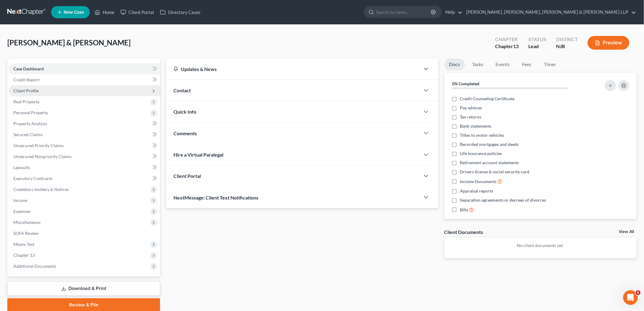 The height and width of the screenshot is (311, 644). Describe the element at coordinates (490, 163) in the screenshot. I see `span: Retirement account statements` at that location.